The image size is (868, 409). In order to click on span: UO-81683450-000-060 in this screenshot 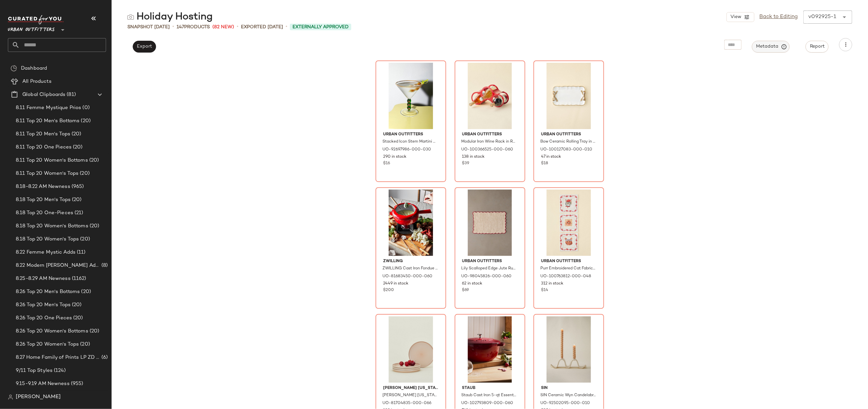, I will do `click(407, 277)`.